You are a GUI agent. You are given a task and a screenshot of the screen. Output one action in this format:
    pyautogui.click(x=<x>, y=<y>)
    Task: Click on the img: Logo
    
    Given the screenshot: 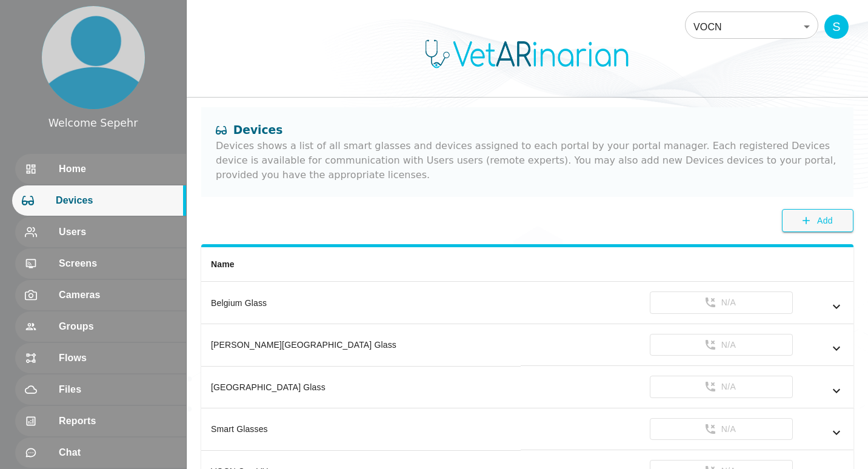 What is the action you would take?
    pyautogui.click(x=527, y=54)
    